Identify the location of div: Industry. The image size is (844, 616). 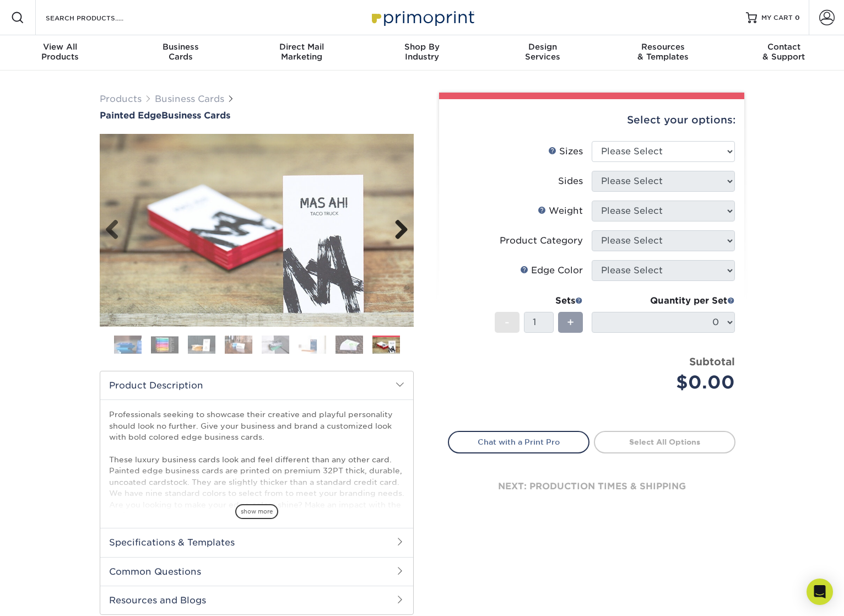
(422, 51).